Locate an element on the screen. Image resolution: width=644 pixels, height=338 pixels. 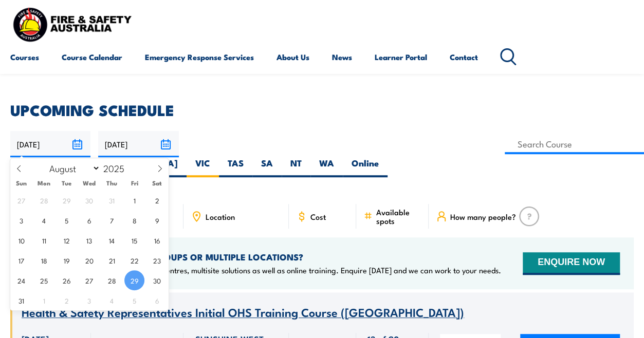
span: How many people? is located at coordinates (483, 217).